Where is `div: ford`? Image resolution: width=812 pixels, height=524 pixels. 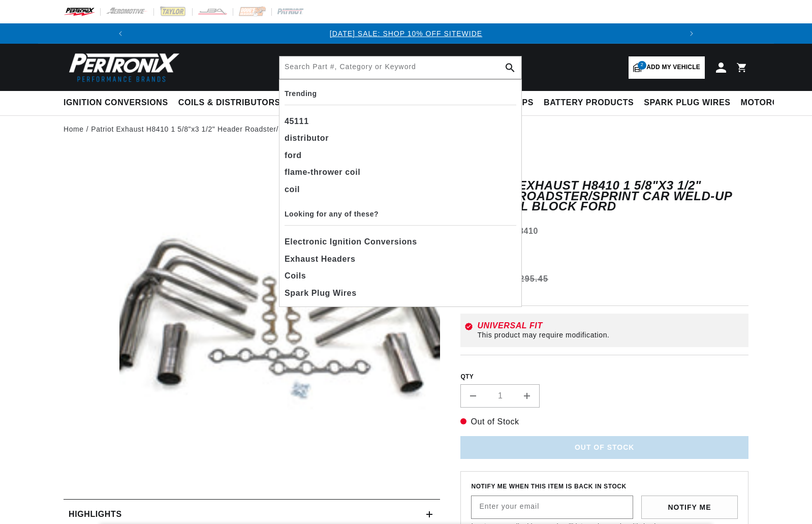 div: ford is located at coordinates (400, 155).